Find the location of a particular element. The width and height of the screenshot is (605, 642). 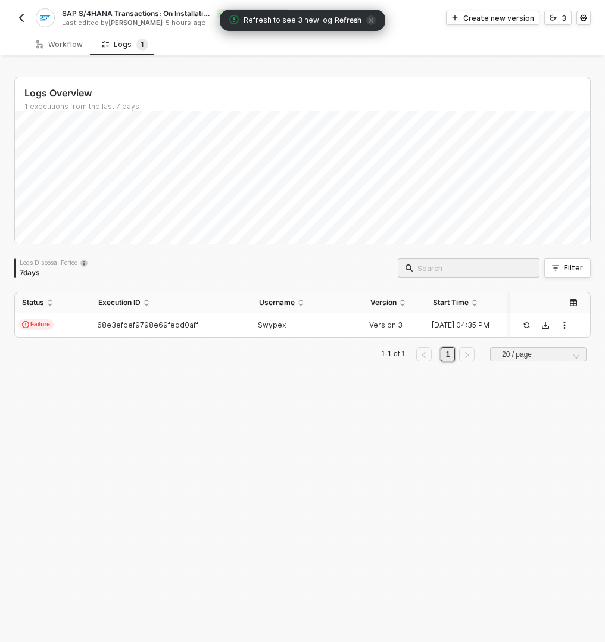

div: Logs Overview is located at coordinates (307, 93).